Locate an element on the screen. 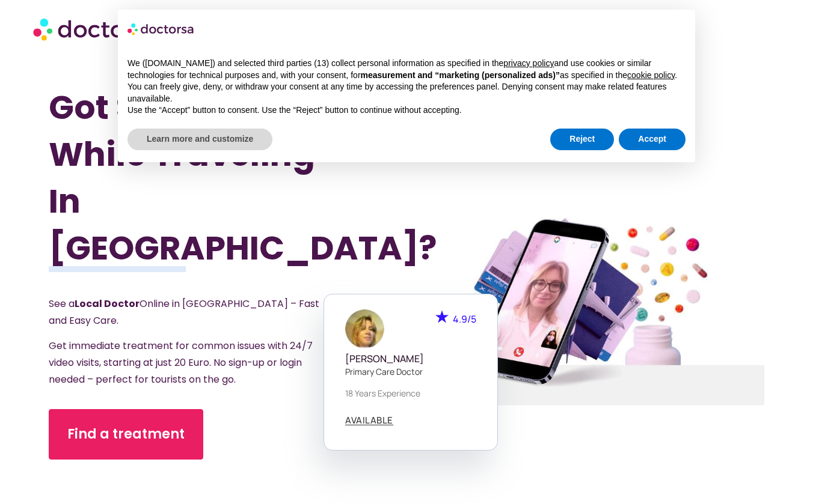 The width and height of the screenshot is (813, 504). p: You can freely give, deny, or withdraw your consent at any time by accessing the preferences pane... is located at coordinates (406, 92).